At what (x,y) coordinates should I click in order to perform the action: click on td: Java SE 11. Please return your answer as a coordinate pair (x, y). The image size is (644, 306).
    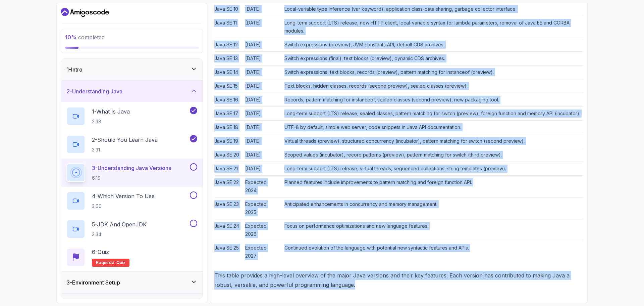
    Looking at the image, I should click on (228, 27).